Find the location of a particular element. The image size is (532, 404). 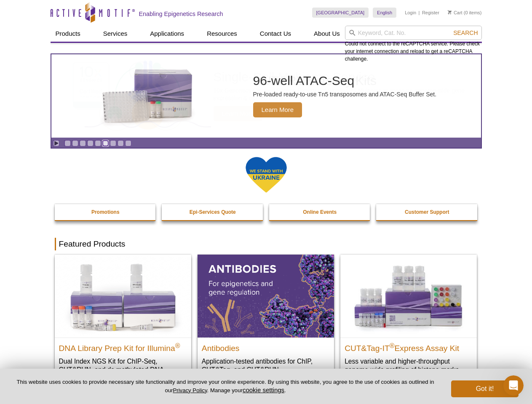

strong: Promotions is located at coordinates (105, 212).